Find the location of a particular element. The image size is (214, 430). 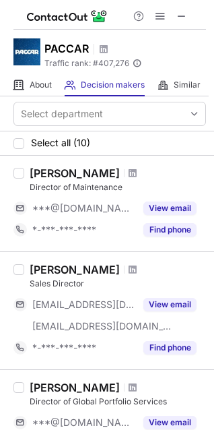

img: 3f18a8f01e4702acf37827982be6a3b3 is located at coordinates (27, 52).